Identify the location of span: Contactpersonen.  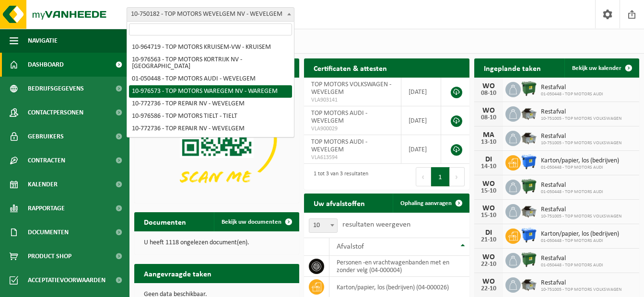
(56, 112).